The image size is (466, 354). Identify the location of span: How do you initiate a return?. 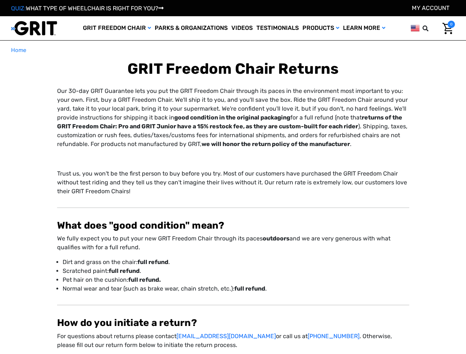
(127, 322).